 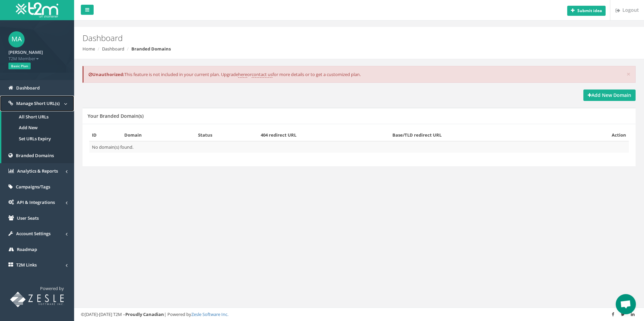 What do you see at coordinates (38, 128) in the screenshot?
I see `a: Add New` at bounding box center [38, 128].